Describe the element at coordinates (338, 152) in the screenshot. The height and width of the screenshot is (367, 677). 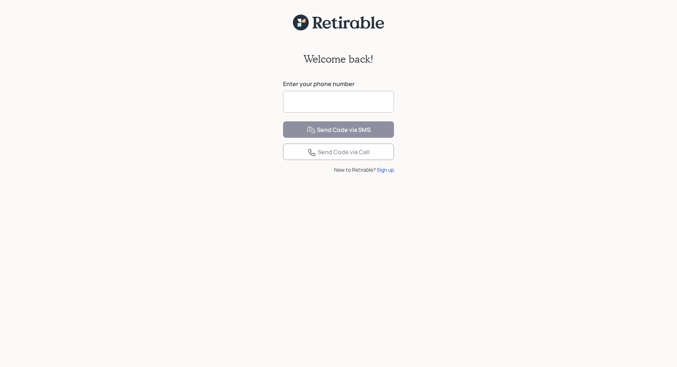
I see `div: Send Code via Call` at that location.